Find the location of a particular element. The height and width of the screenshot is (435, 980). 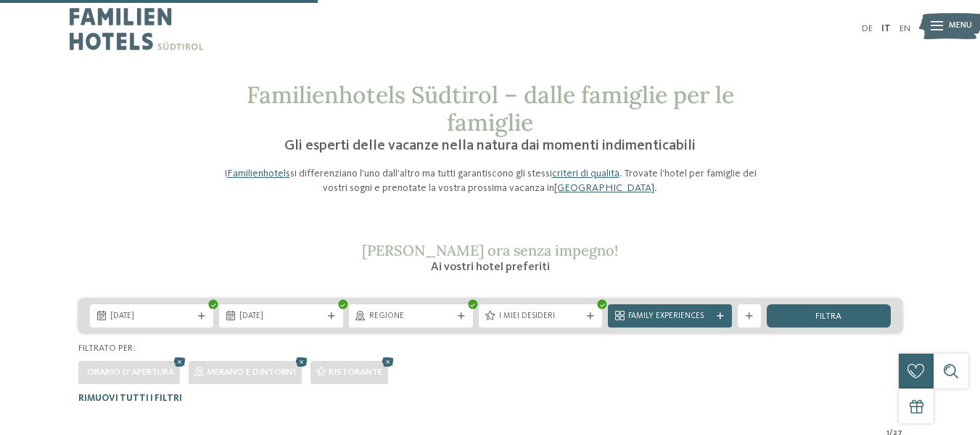

span: Ai vostri hotel preferiti is located at coordinates (490, 267).